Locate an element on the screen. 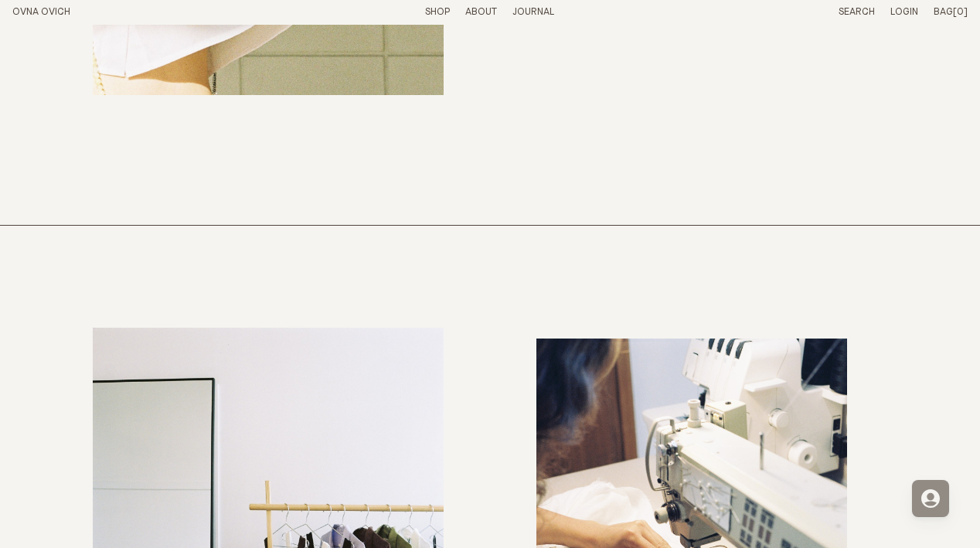  div: Domain Overview is located at coordinates (98, 96).